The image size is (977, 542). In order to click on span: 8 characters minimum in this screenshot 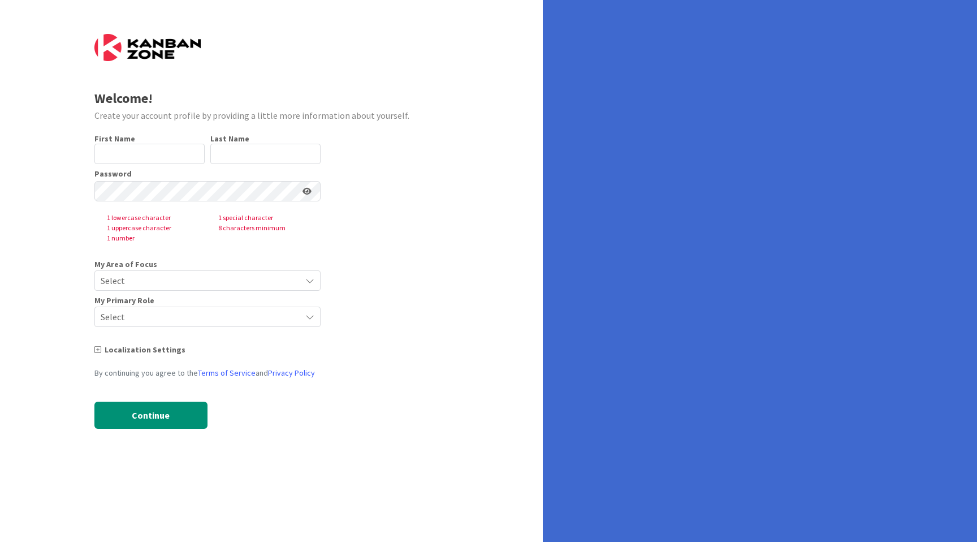, I will do `click(265, 228)`.